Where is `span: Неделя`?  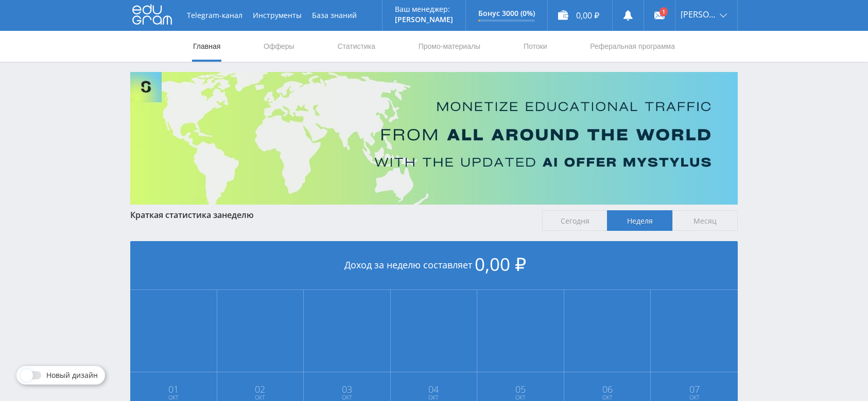 span: Неделя is located at coordinates (639, 220).